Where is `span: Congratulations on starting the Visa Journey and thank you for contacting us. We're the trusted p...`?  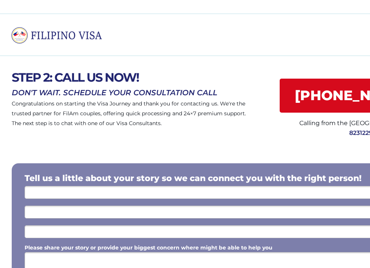
span: Congratulations on starting the Visa Journey and thank you for contacting us. We're the trusted p... is located at coordinates (129, 113).